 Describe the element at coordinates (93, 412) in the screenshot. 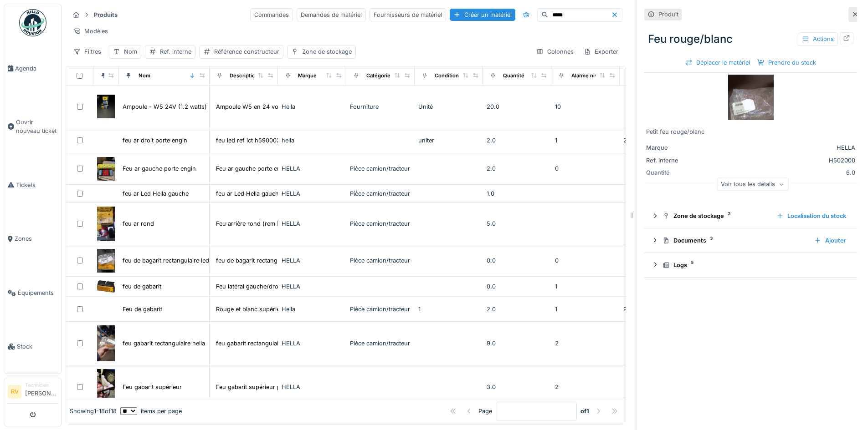

I see `div: Showing 1 - 18 of 18` at that location.